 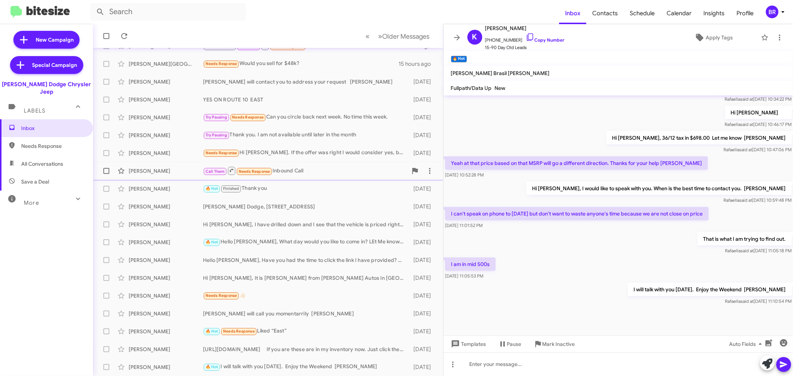 I want to click on button: Previous, so click(x=368, y=36).